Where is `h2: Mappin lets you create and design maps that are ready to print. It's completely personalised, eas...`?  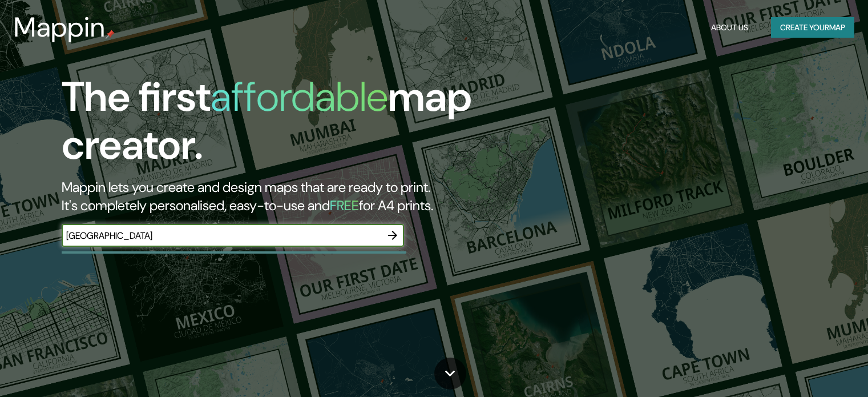 h2: Mappin lets you create and design maps that are ready to print. It's completely personalised, eas... is located at coordinates (279, 196).